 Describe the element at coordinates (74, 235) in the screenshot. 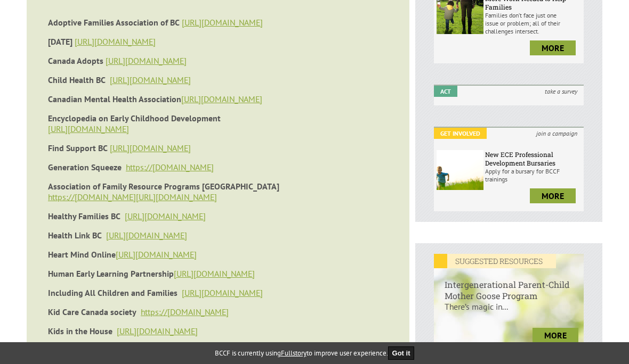

I see `strong: Health Link BC` at that location.